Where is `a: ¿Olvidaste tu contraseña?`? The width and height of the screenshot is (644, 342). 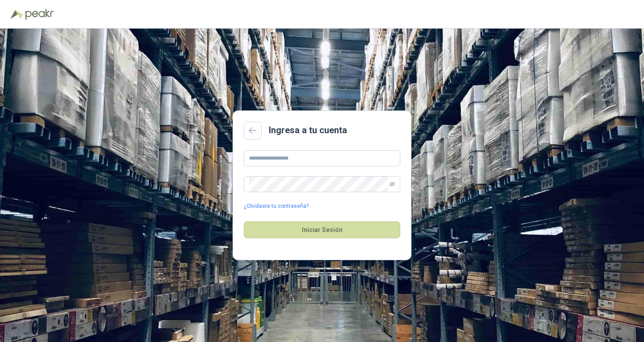 a: ¿Olvidaste tu contraseña? is located at coordinates (276, 206).